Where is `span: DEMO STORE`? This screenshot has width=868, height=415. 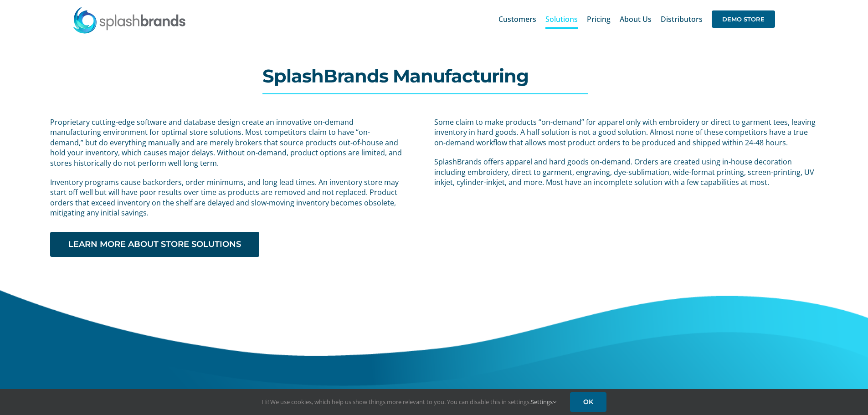 span: DEMO STORE is located at coordinates (743, 19).